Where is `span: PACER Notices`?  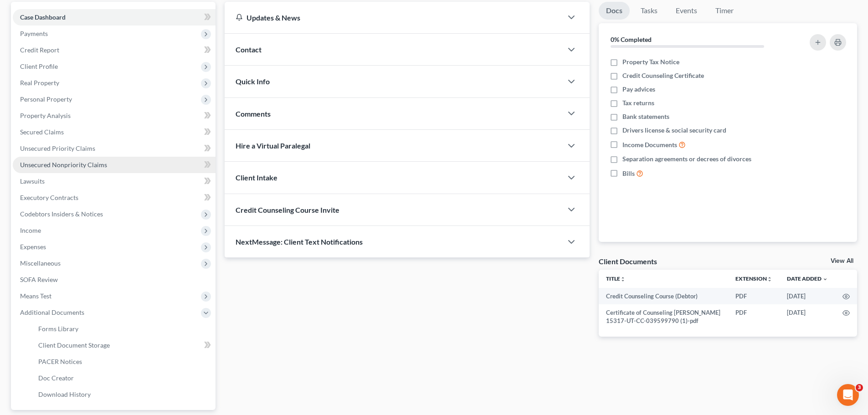
span: PACER Notices is located at coordinates (60, 361).